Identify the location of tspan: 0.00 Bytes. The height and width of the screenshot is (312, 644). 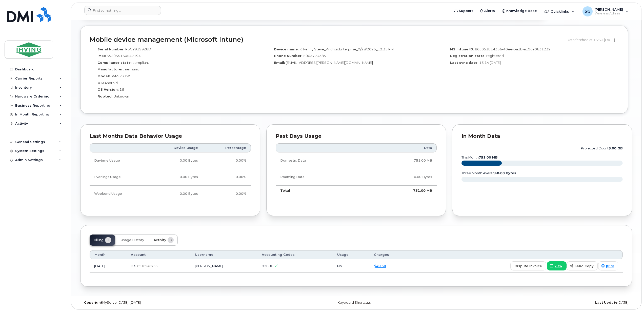
(507, 173).